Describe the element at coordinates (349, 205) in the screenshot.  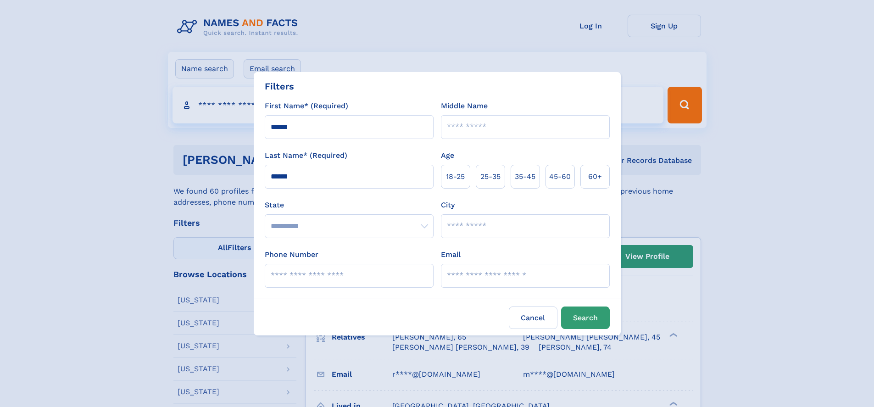
I see `label: State` at that location.